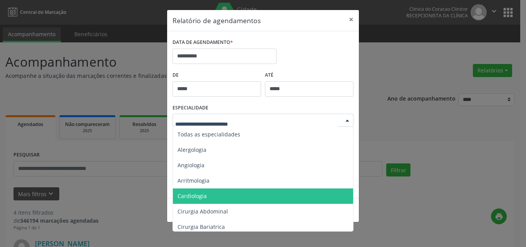 The width and height of the screenshot is (526, 247). I want to click on label: ESPECIALIDADE, so click(190, 108).